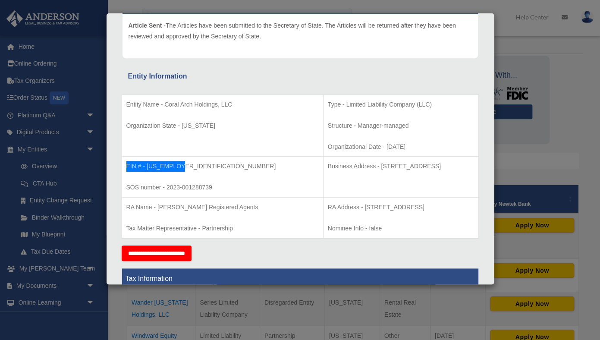  I want to click on th: Tax Information, so click(300, 279).